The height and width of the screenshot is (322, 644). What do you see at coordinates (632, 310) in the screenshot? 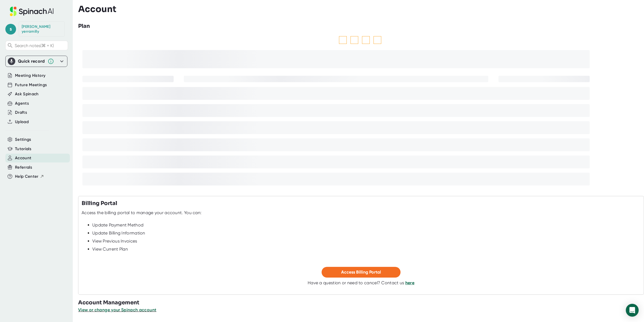
I see `div: Open Intercom Messenger` at bounding box center [632, 310].